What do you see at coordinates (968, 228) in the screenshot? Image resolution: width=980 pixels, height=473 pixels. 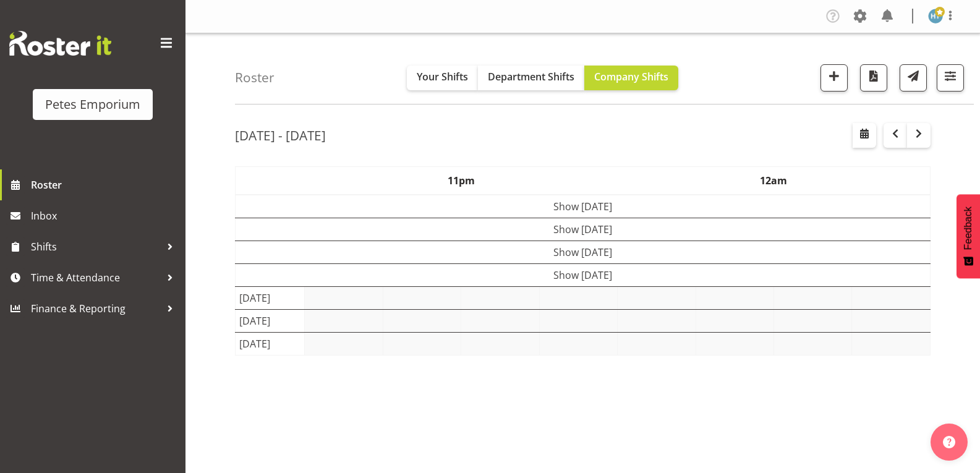 I see `span: Feedback` at bounding box center [968, 228].